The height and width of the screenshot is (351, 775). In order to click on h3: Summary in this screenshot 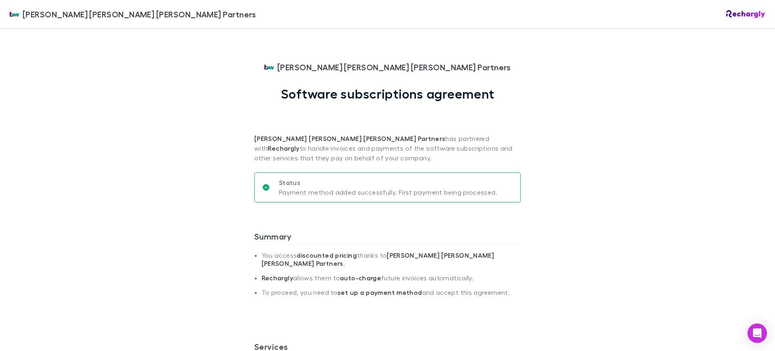, I will do `click(387, 238)`.